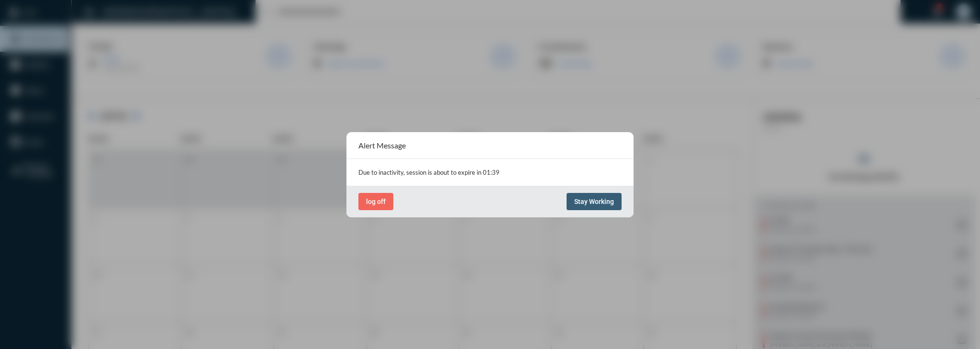 Image resolution: width=980 pixels, height=349 pixels. I want to click on button: Stay Working, so click(594, 202).